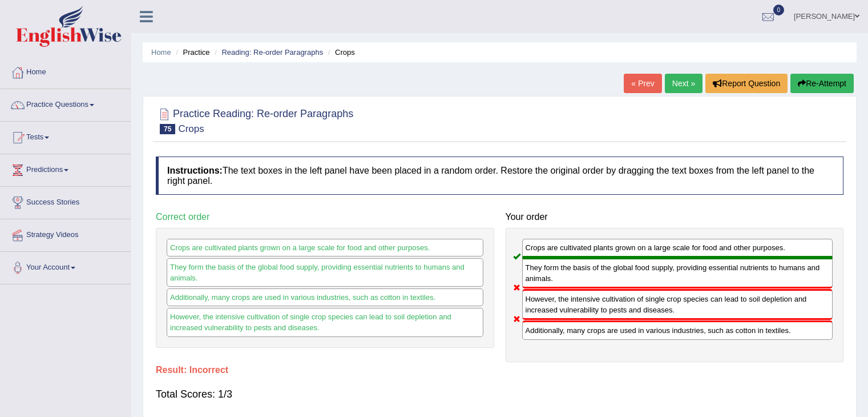 This screenshot has height=417, width=868. I want to click on a: « Prev, so click(642, 83).